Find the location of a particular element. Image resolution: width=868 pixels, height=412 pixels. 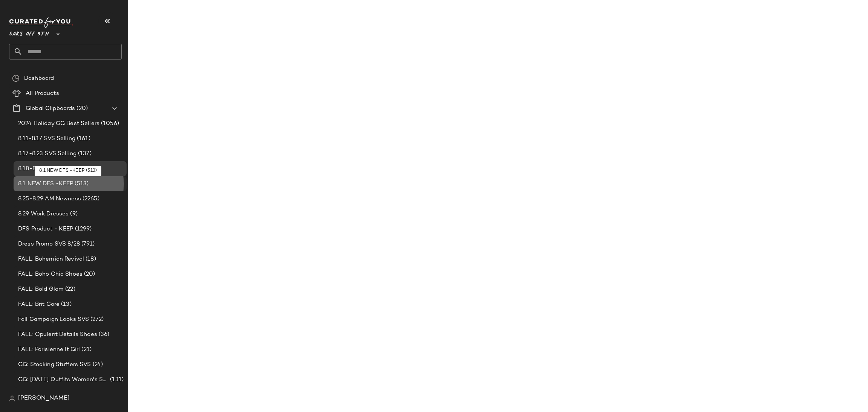

span: (1056) is located at coordinates (110, 124).